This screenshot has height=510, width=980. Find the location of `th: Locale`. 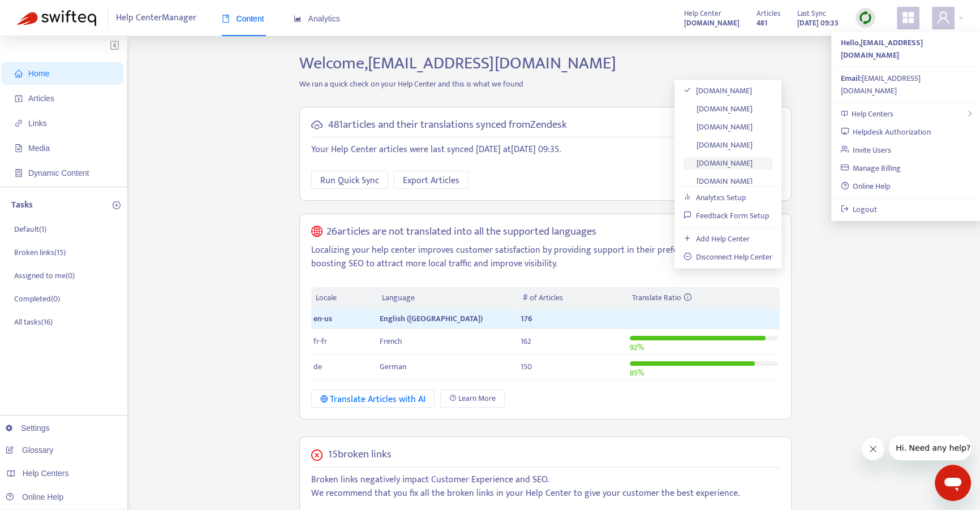

th: Locale is located at coordinates (345, 298).